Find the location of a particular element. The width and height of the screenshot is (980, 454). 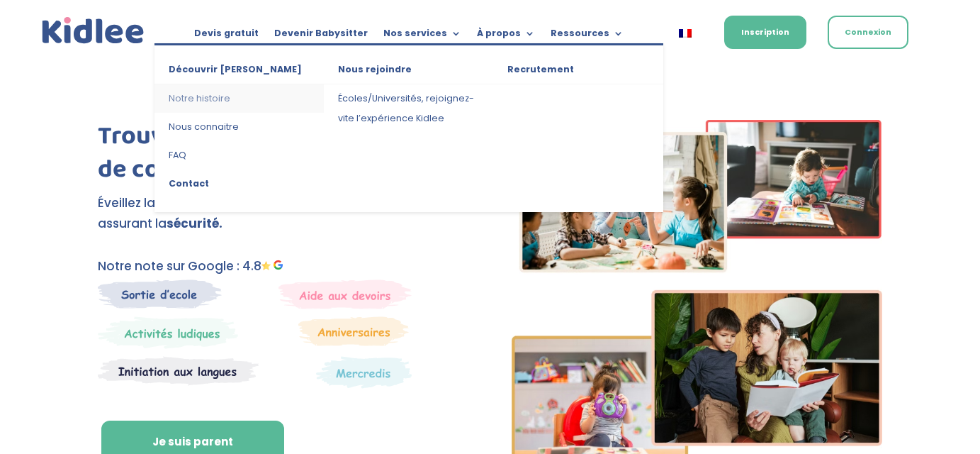

a: Nous rejoindre is located at coordinates (408, 71).